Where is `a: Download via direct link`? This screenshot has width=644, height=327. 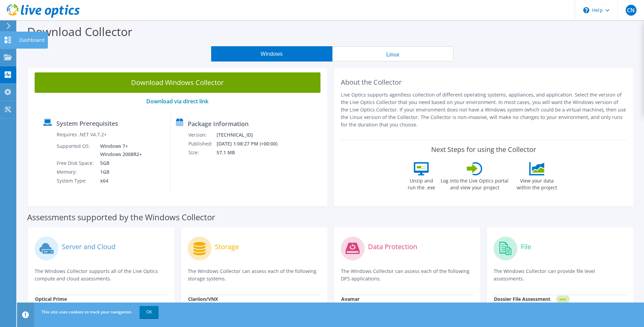 a: Download via direct link is located at coordinates (177, 101).